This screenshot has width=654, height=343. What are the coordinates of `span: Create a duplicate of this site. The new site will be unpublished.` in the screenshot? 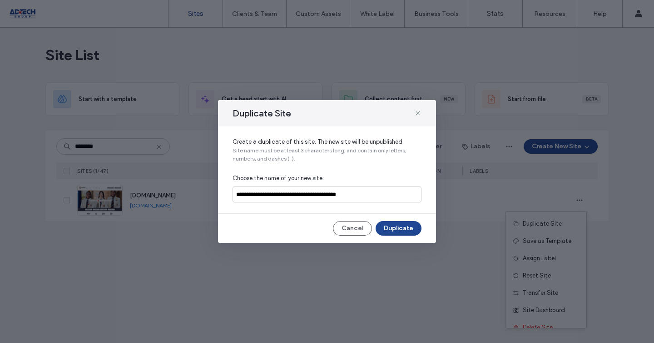 It's located at (327, 142).